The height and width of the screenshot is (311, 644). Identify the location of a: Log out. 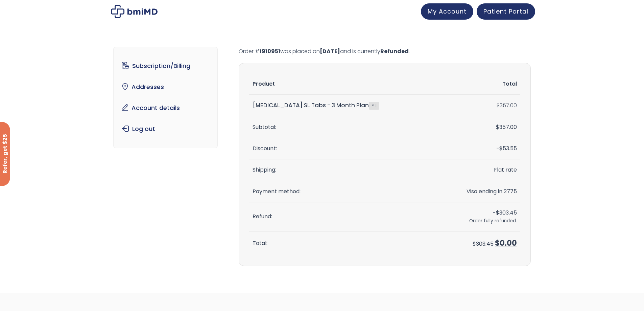
(165, 129).